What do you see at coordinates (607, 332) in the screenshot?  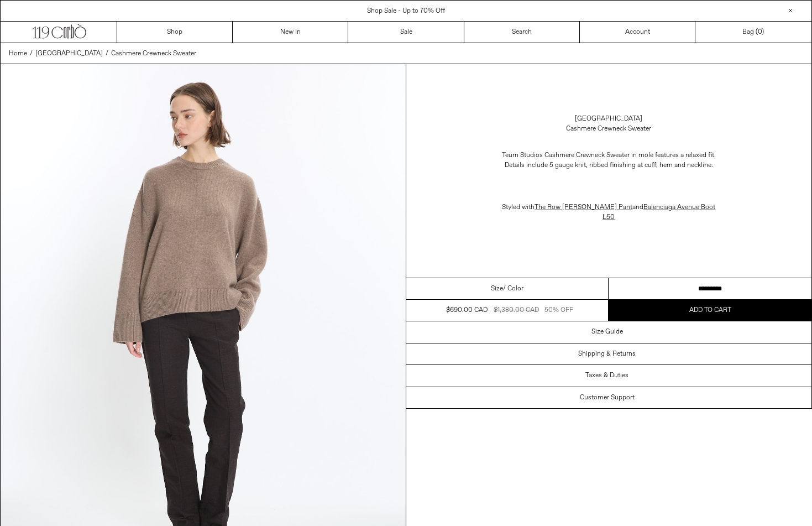 I see `h3: Size Guide` at bounding box center [607, 332].